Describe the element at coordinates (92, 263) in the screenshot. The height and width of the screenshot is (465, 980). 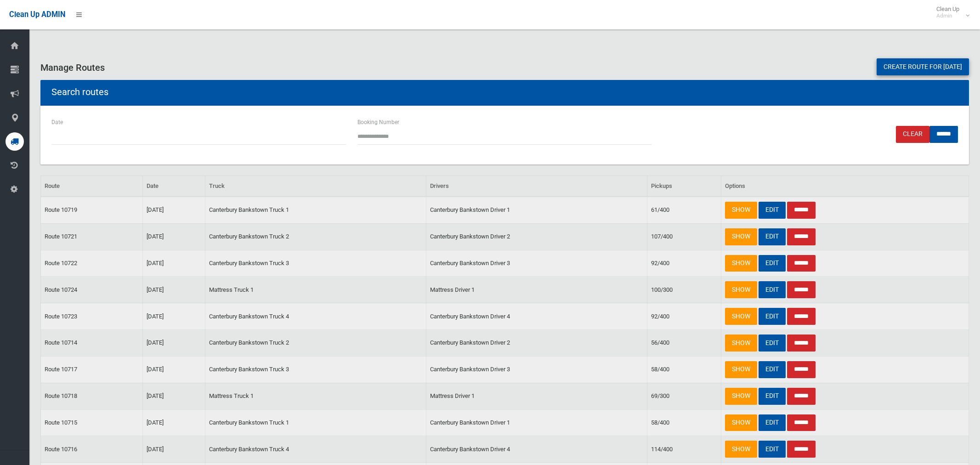
I see `td: Route 10722` at that location.